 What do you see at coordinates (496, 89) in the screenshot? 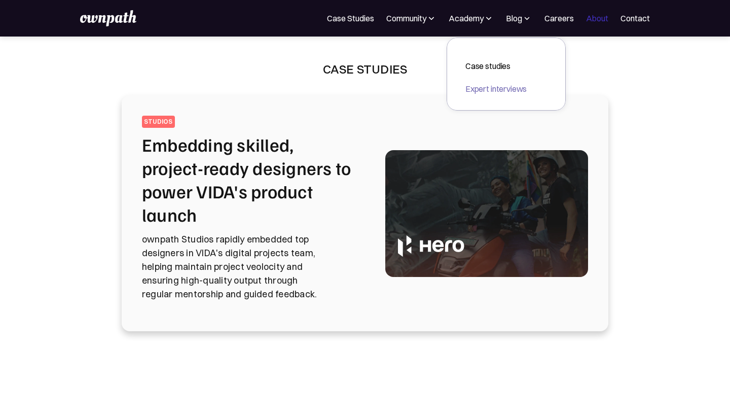
I see `a: Expert interviews` at bounding box center [496, 89].